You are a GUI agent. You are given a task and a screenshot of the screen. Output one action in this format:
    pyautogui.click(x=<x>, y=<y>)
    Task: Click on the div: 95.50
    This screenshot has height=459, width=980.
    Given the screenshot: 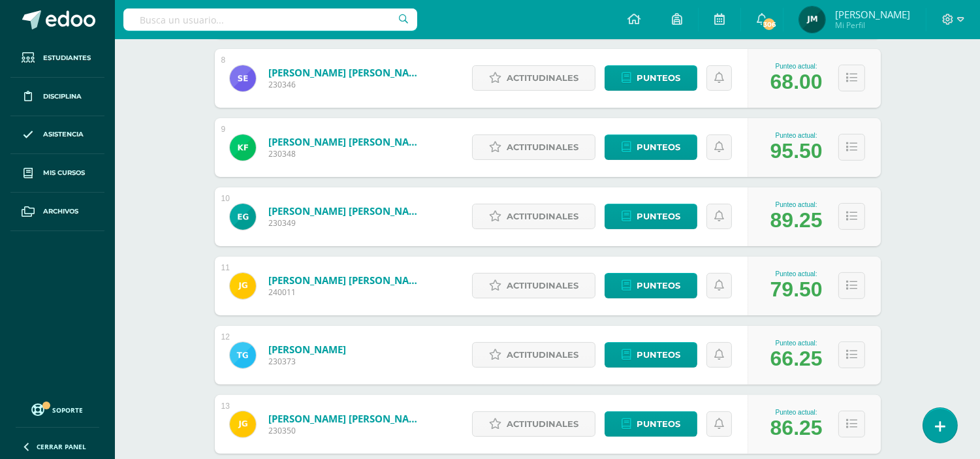 What is the action you would take?
    pyautogui.click(x=797, y=151)
    